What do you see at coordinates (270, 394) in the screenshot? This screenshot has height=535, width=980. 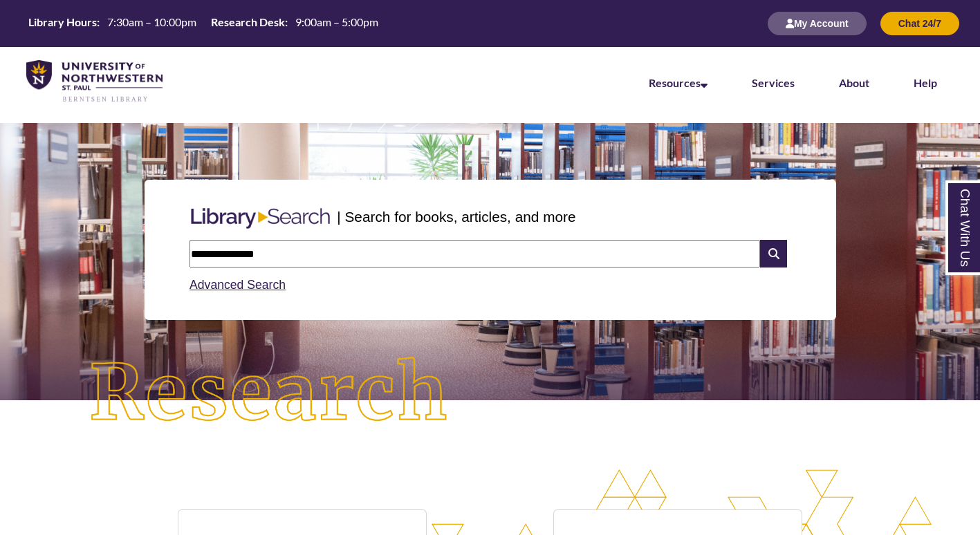 I see `img: Research` at bounding box center [270, 394].